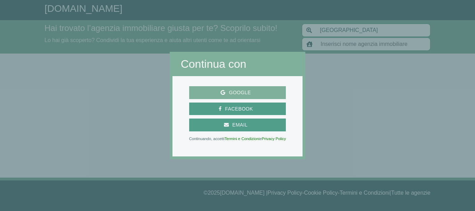  I want to click on span: Google, so click(240, 93).